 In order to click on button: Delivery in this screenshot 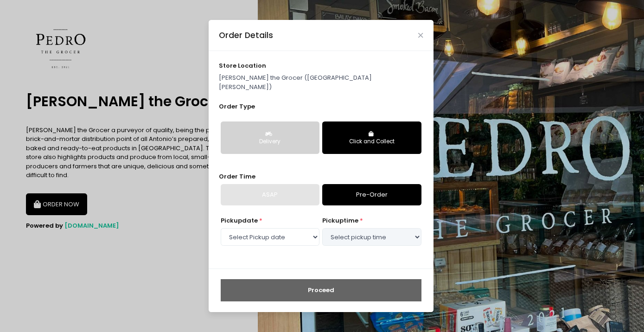, I will do `click(270, 138)`.